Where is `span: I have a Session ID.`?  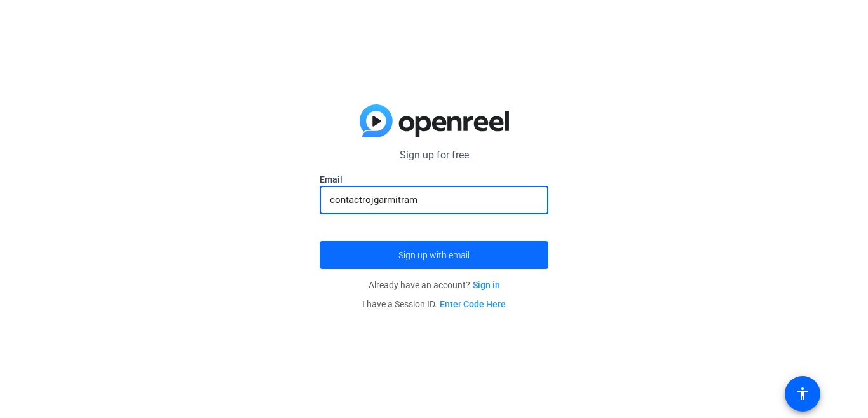
span: I have a Session ID. is located at coordinates (434, 304).